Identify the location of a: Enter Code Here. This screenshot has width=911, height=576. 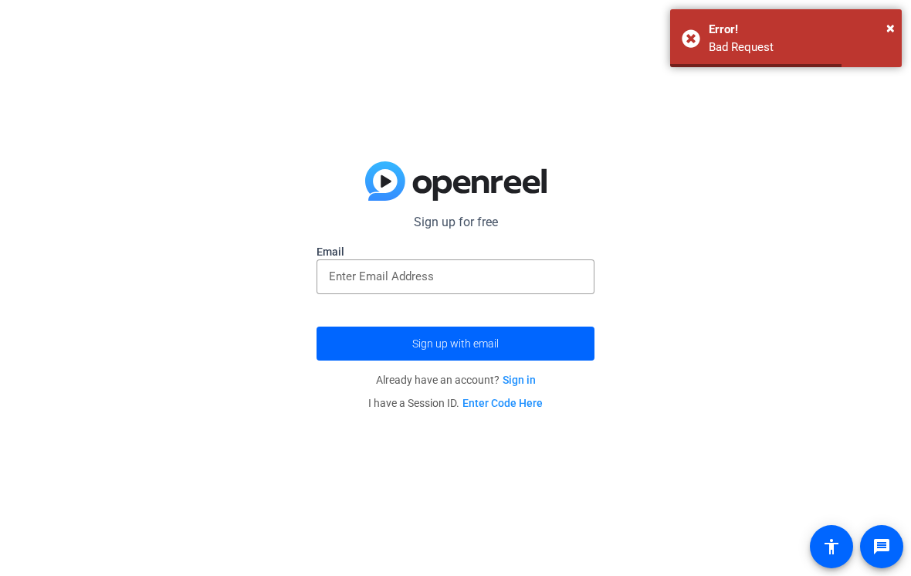
(503, 403).